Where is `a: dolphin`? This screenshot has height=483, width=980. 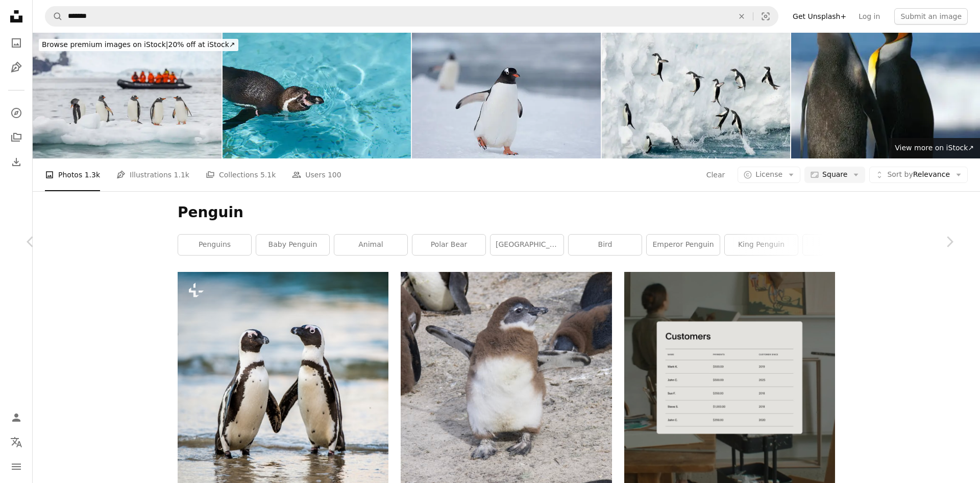
a: dolphin is located at coordinates (839, 245).